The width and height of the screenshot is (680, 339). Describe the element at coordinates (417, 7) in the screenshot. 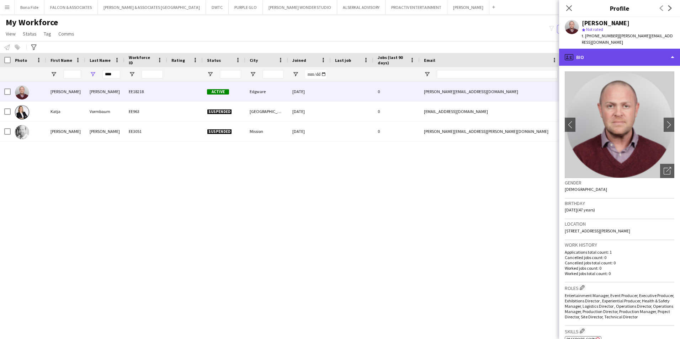

I see `button: PROACTIV ENTERTAINMENT` at that location.